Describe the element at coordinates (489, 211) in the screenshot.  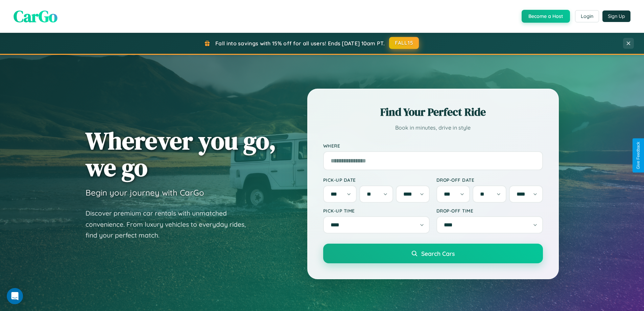
I see `label: Drop-off Time` at that location.